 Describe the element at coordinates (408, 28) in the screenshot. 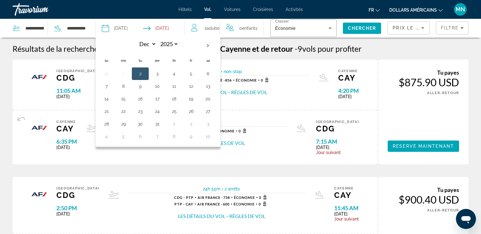

I see `mat-select: Sort by` at that location.